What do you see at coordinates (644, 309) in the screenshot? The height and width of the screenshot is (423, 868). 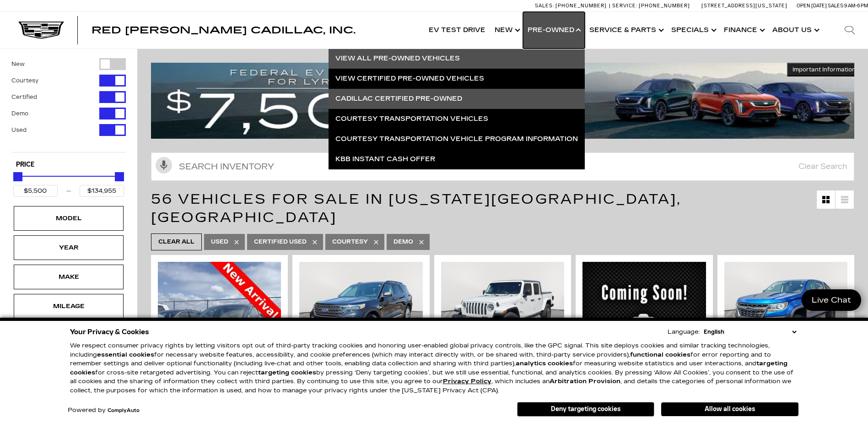 I see `img: 2019 BMW X5 xDrive40i` at bounding box center [644, 309].